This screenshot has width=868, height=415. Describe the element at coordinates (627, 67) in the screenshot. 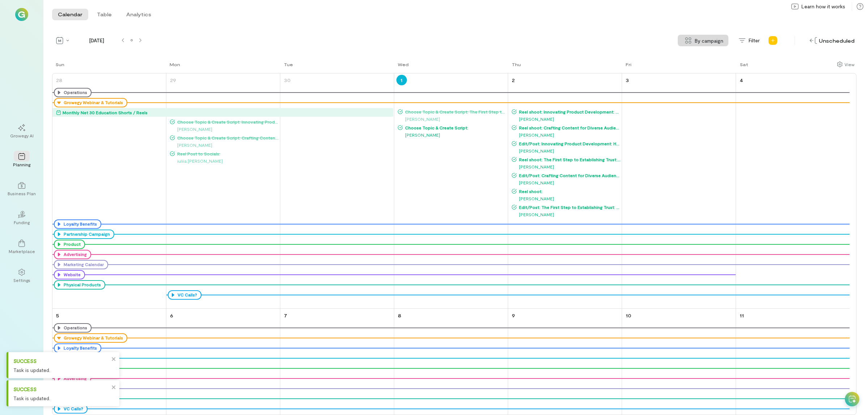

I see `a: Friday` at that location.